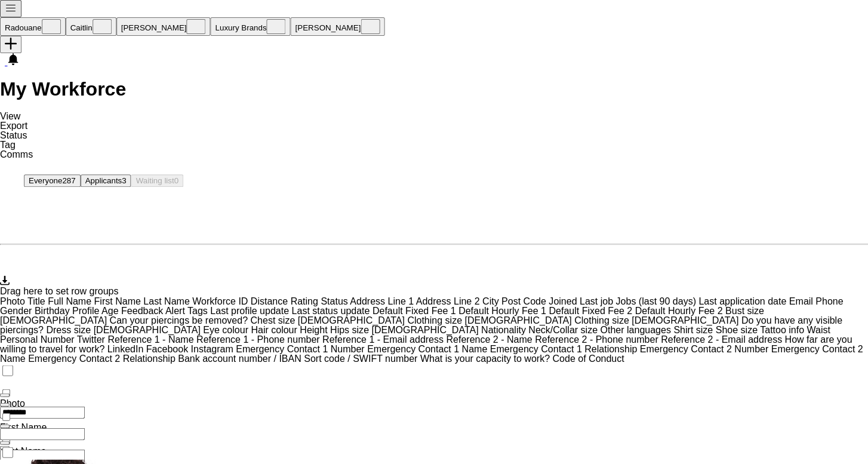  What do you see at coordinates (490, 339) in the screenshot?
I see `span: Reference 2 - Name. Press DELETE to remove` at bounding box center [490, 339].